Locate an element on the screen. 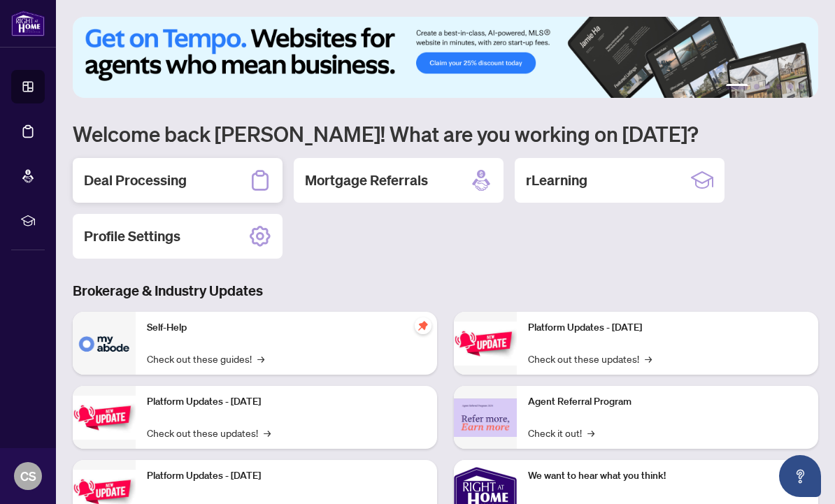 The width and height of the screenshot is (835, 504). p: Agent Referral Program is located at coordinates (667, 402).